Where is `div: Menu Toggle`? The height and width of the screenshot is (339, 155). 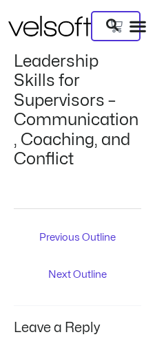
div: Menu Toggle is located at coordinates (138, 26).